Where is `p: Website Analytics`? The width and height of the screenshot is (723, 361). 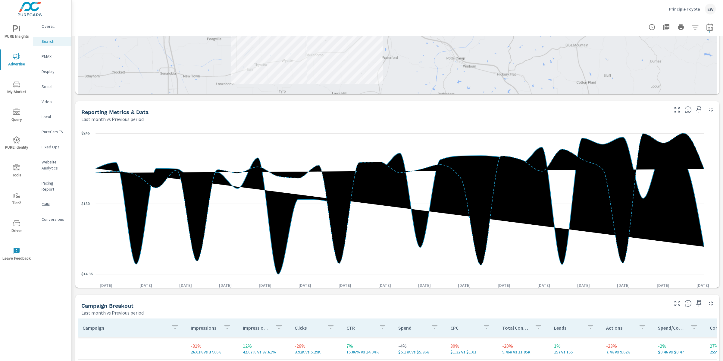
p: Website Analytics is located at coordinates (54, 165).